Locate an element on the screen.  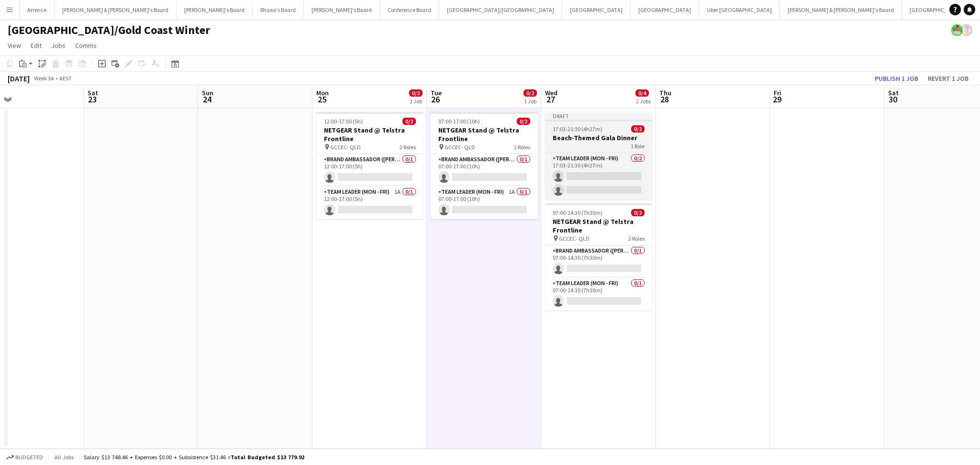
button: Budgeted is located at coordinates (25, 458).